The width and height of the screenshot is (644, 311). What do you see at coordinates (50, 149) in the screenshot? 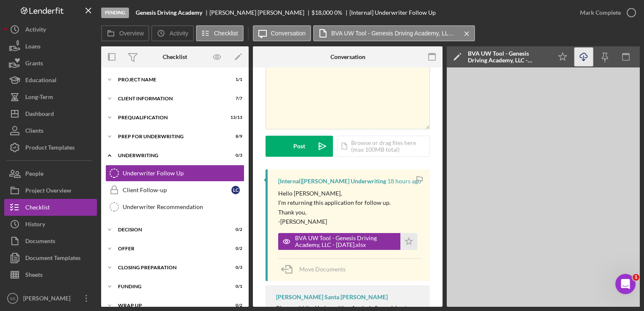
I see `div: Product Templates` at bounding box center [50, 149].